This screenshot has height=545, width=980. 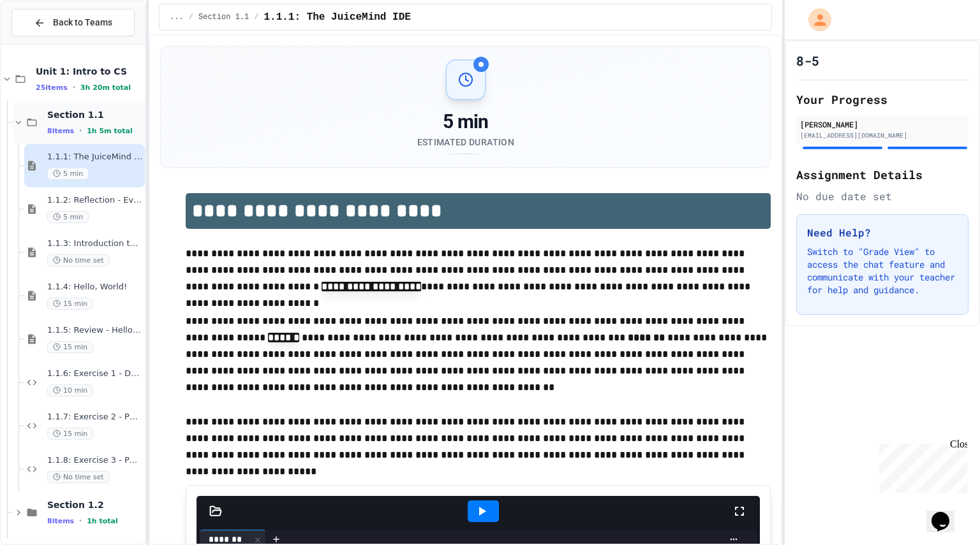 I want to click on h2: Assignment Details, so click(x=883, y=175).